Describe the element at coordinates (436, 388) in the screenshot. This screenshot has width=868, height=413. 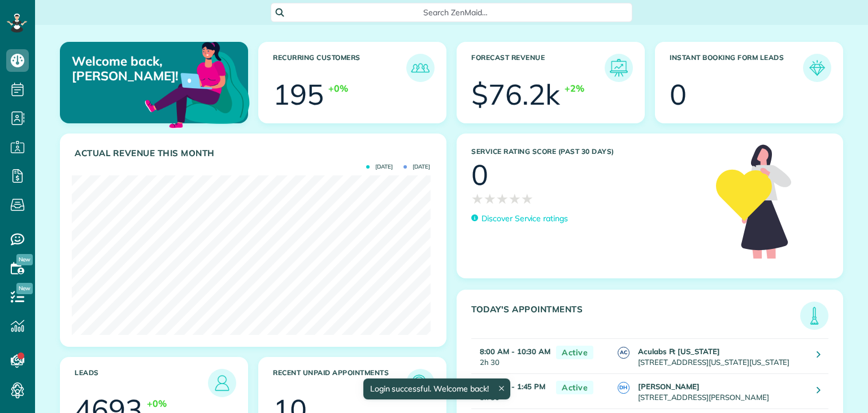
I see `div: Login successful. Welcome back!` at that location.